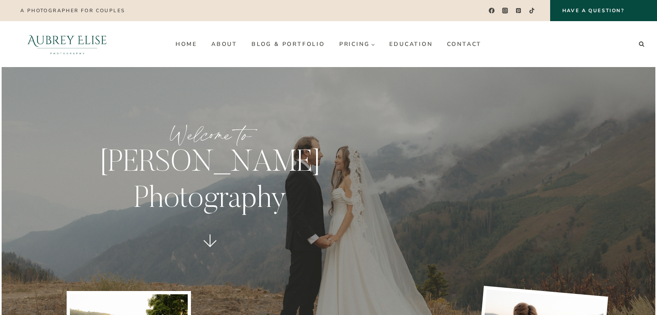 The width and height of the screenshot is (657, 315). What do you see at coordinates (491, 11) in the screenshot?
I see `a: Facebook` at bounding box center [491, 11].